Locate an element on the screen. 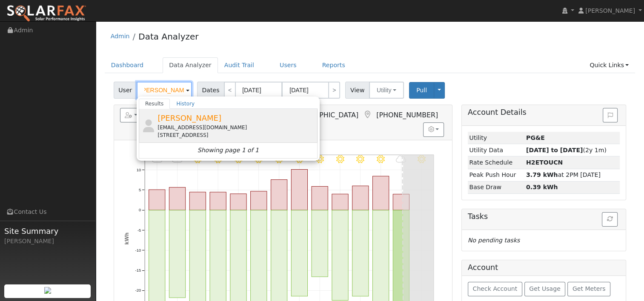 This screenshot has width=644, height=301. a: Quick Links is located at coordinates (609, 65).